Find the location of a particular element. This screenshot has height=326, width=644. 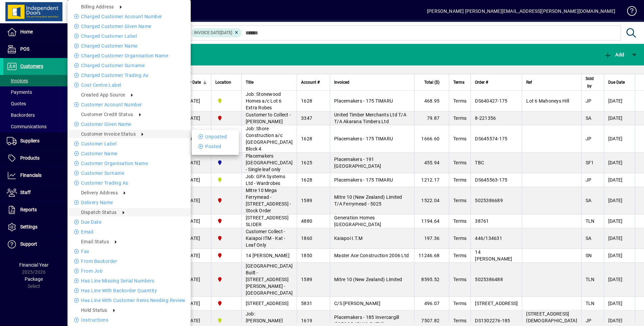

span: Created App Source is located at coordinates (103, 95).